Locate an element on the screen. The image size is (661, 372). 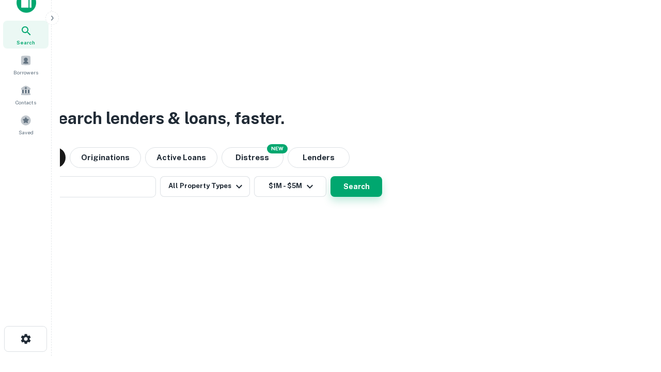
button: Search is located at coordinates (356, 186).